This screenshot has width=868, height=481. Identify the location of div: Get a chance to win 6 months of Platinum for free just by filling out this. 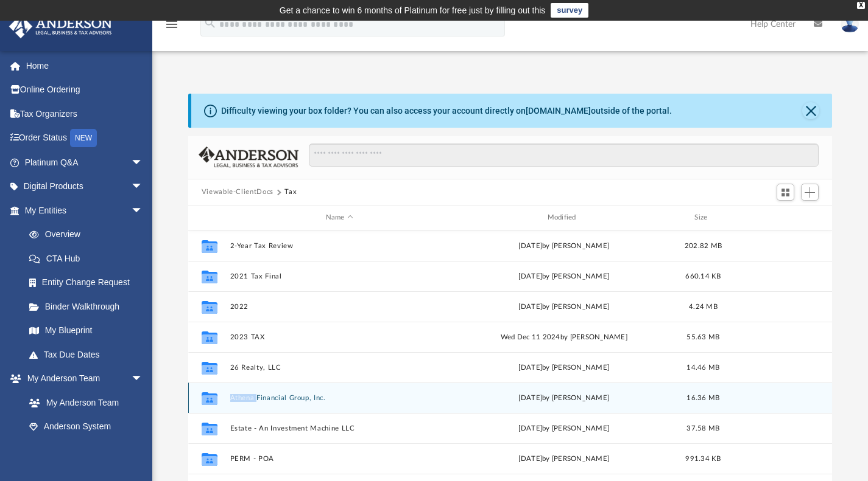
(412, 11).